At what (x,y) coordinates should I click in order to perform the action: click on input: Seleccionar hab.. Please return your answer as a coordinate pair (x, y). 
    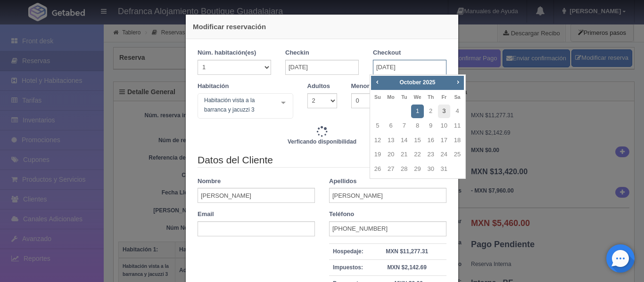
    Looking at the image, I should click on (205, 103).